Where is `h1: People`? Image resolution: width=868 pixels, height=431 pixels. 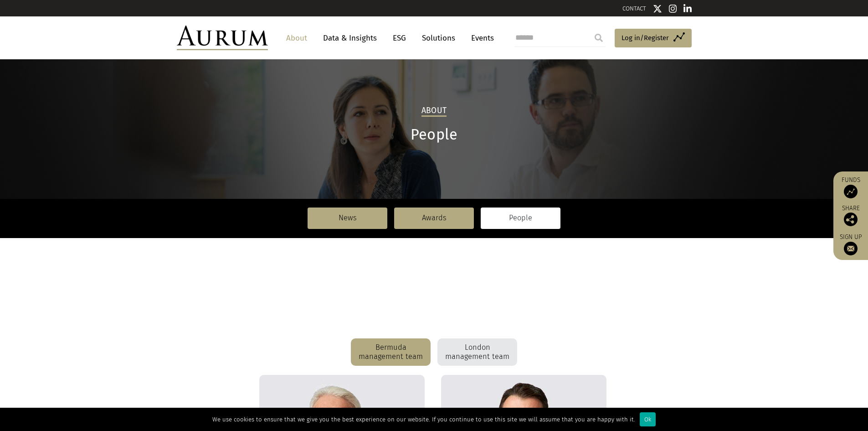 h1: People is located at coordinates (434, 135).